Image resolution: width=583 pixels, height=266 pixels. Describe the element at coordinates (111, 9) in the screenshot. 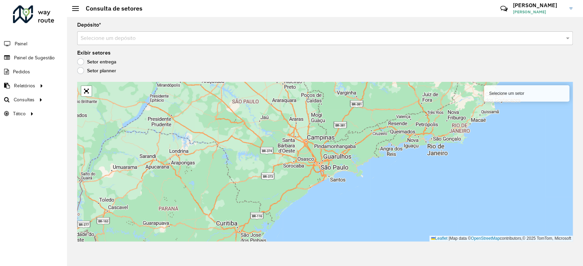

I see `h2: Consulta de setores` at that location.